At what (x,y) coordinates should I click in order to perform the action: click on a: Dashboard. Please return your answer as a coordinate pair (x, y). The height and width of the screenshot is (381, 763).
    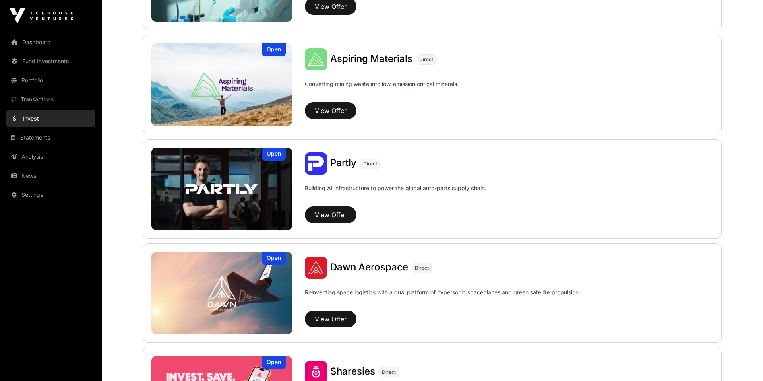
    Looking at the image, I should click on (51, 42).